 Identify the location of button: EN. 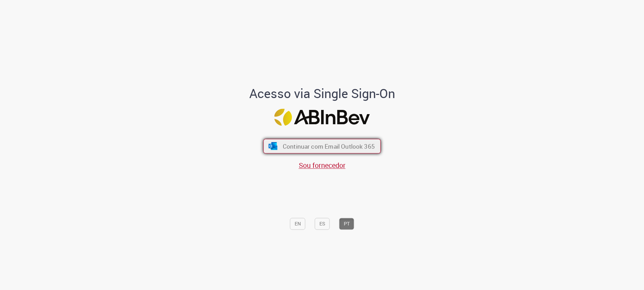
(298, 224).